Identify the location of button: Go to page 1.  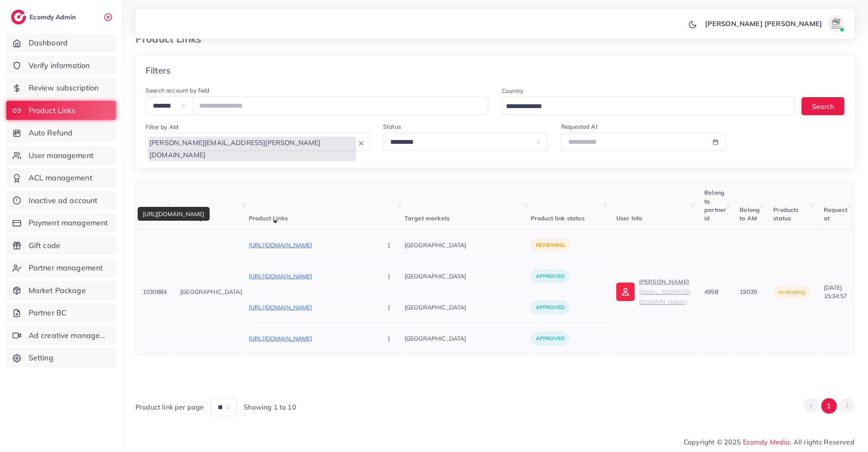
(829, 406).